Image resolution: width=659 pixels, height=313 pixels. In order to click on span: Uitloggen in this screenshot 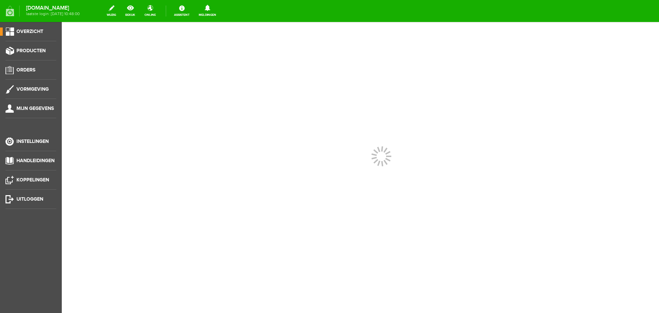, I will do `click(30, 199)`.